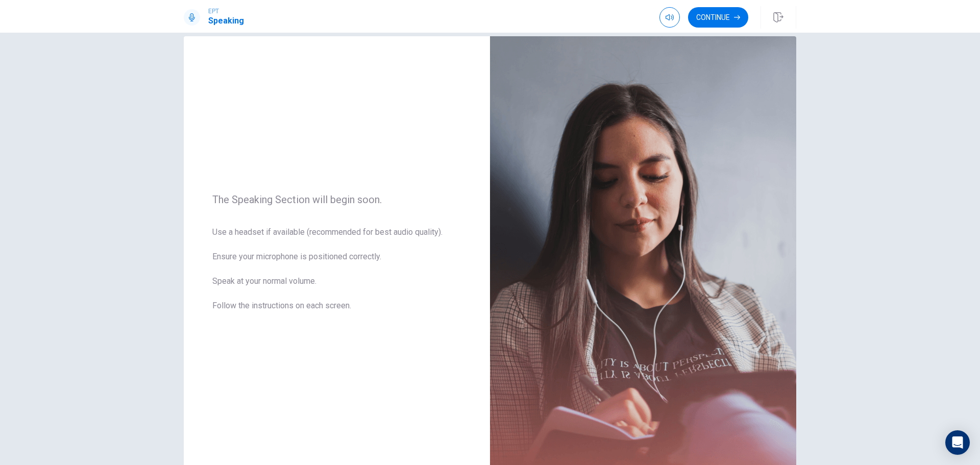 This screenshot has height=465, width=980. Describe the element at coordinates (226, 21) in the screenshot. I see `h1: Speaking` at that location.